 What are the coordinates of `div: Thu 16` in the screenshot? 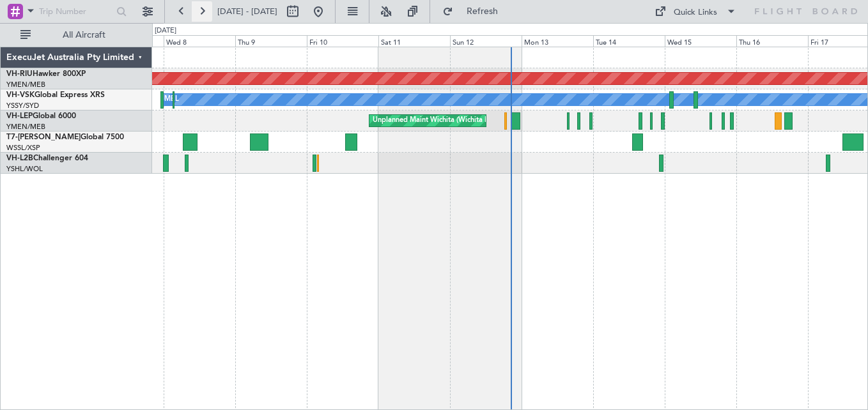 It's located at (772, 41).